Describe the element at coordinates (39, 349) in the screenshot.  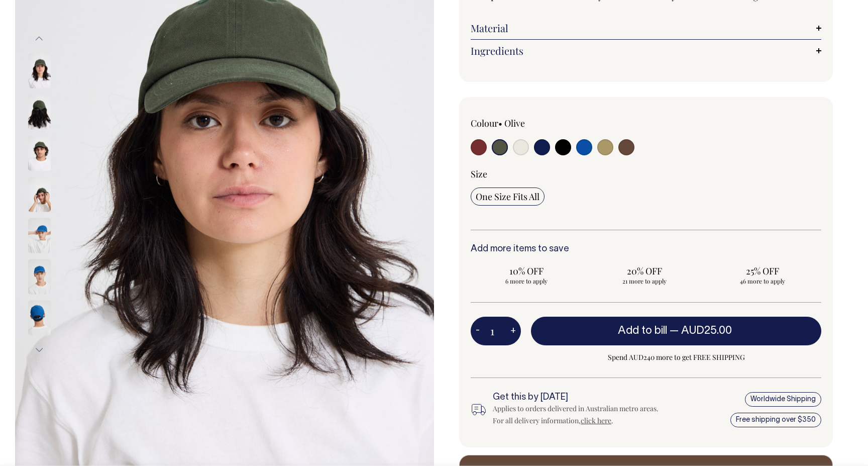
I see `button: Next` at that location.